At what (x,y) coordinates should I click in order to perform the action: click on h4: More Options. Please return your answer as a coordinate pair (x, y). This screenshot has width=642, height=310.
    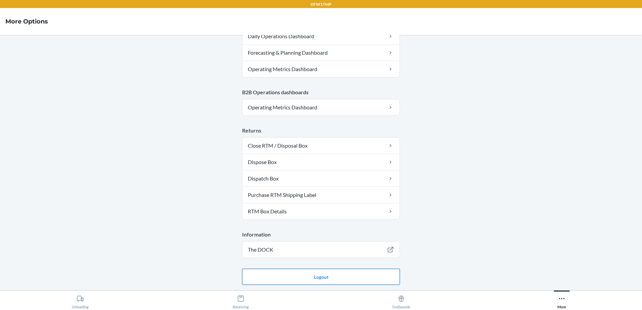
    Looking at the image, I should click on (27, 21).